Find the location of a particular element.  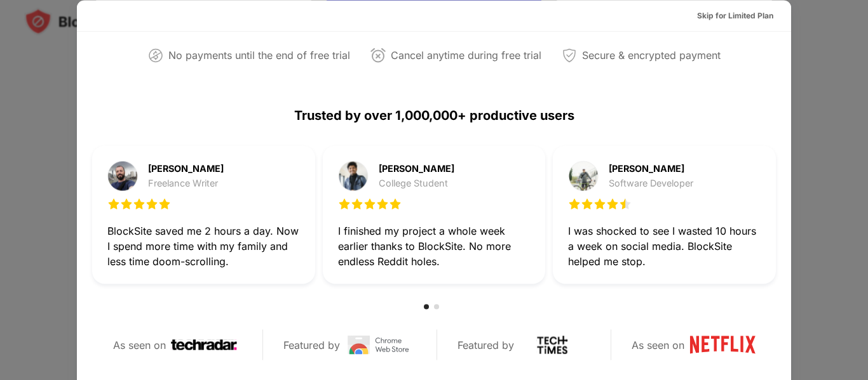

img: testimonial-purchase-3.jpg is located at coordinates (584, 177).